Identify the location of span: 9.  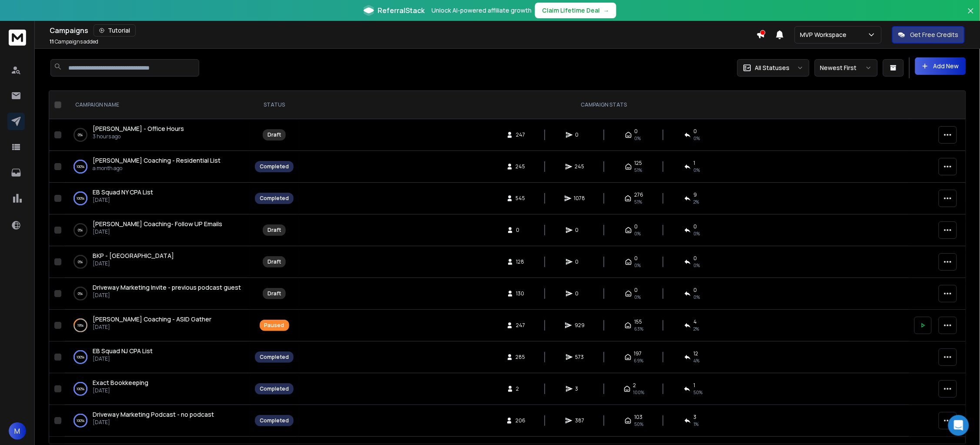
(695, 195).